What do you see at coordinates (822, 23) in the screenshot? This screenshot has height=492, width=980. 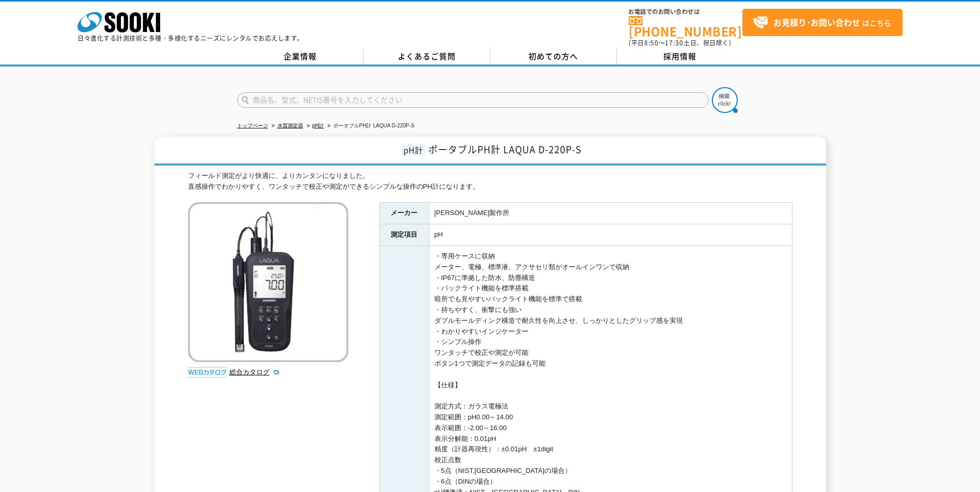 I see `span: はこちら` at bounding box center [822, 23].